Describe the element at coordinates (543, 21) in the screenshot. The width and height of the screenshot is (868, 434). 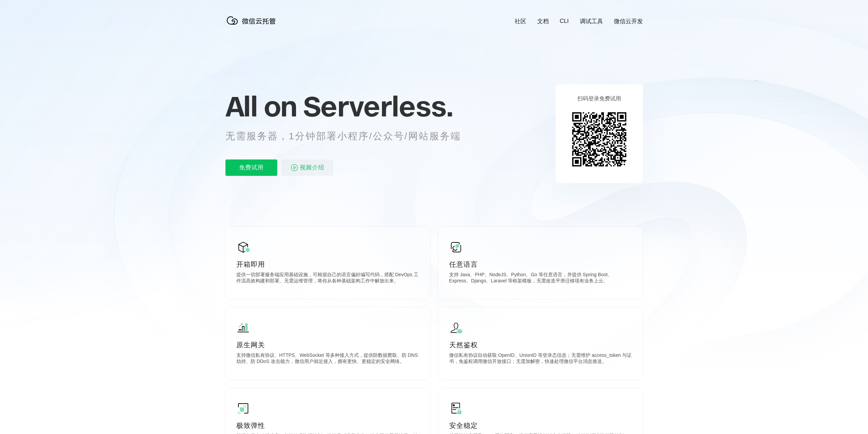
I see `a: 文档` at that location.